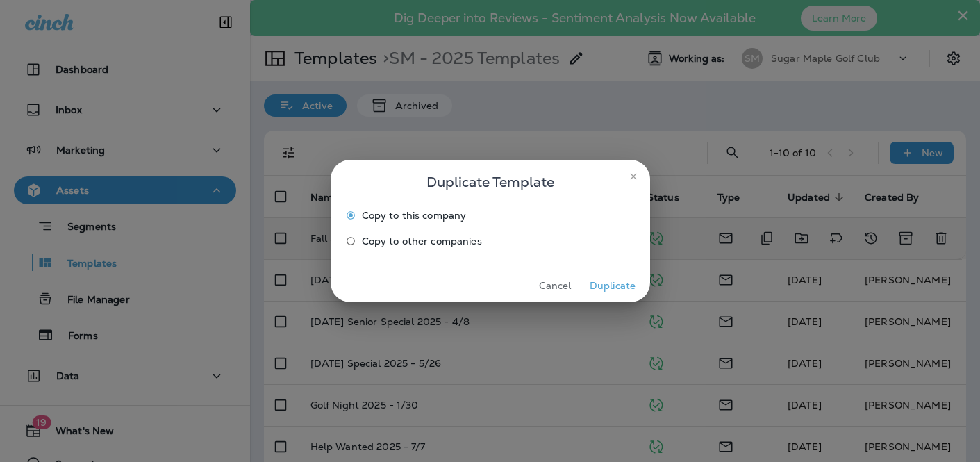  What do you see at coordinates (613, 286) in the screenshot?
I see `button: Duplicate` at bounding box center [613, 286].